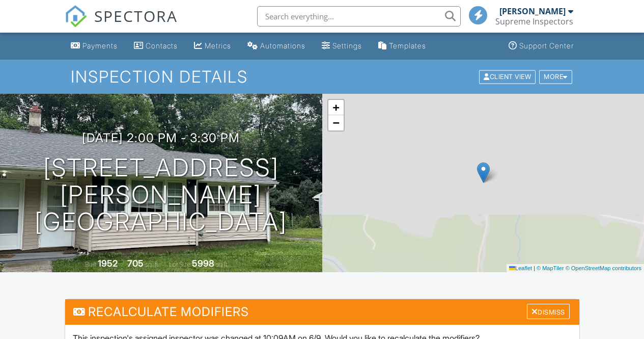 The height and width of the screenshot is (339, 644). What do you see at coordinates (135, 263) in the screenshot?
I see `div: 705` at bounding box center [135, 263].